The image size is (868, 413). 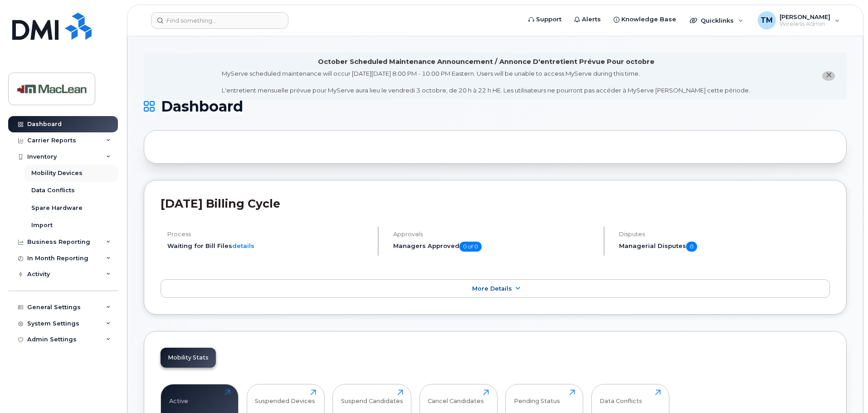 I want to click on h4: Approvals, so click(x=494, y=234).